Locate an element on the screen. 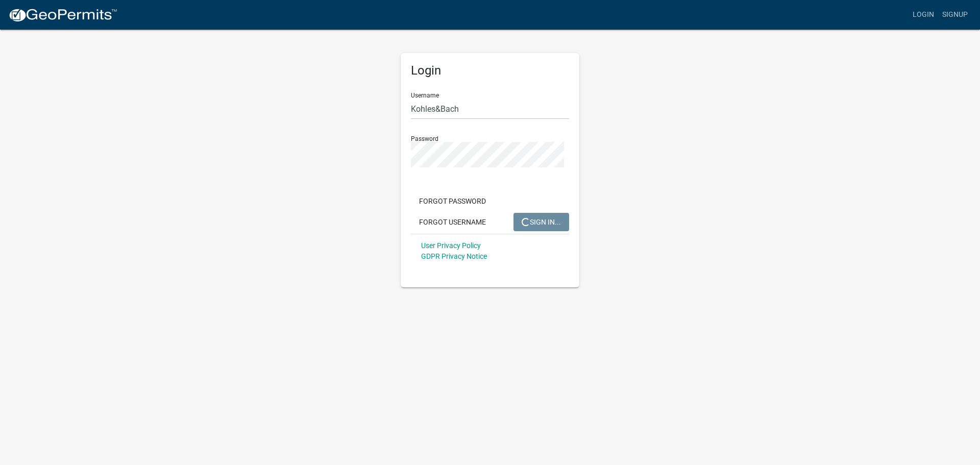 The image size is (980, 465). a: Signup is located at coordinates (955, 14).